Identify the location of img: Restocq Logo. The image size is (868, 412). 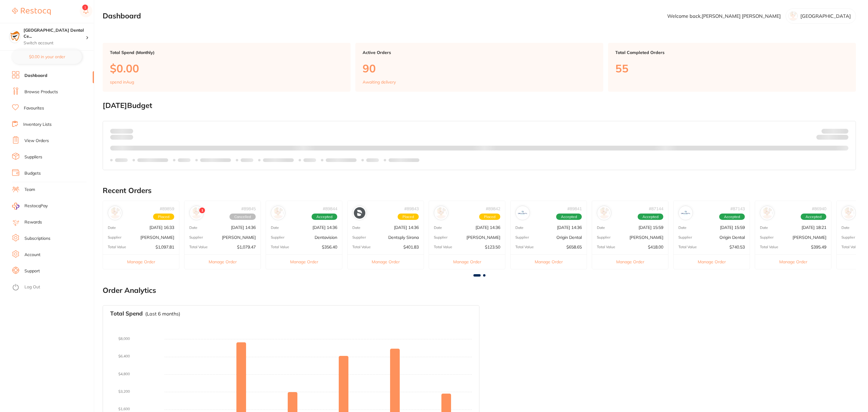
(31, 11).